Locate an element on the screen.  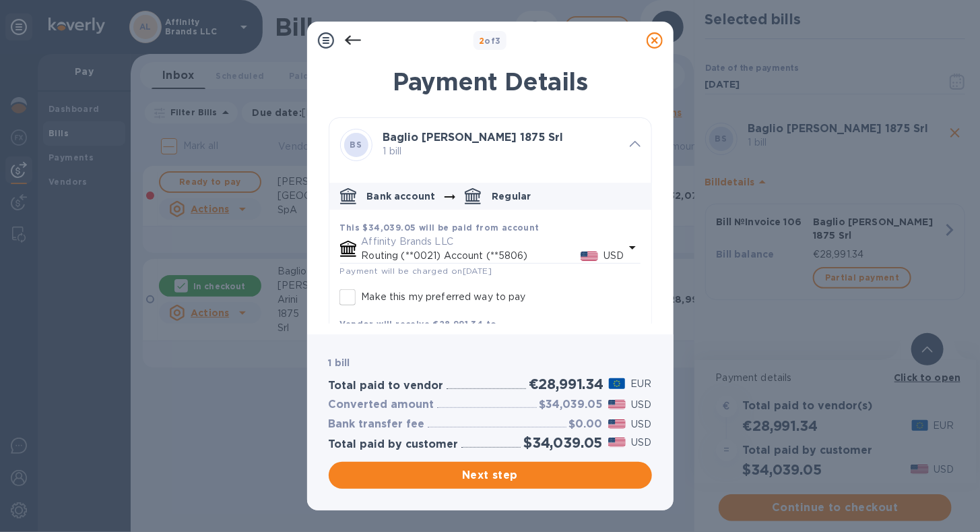
p: EUR is located at coordinates (641, 383).